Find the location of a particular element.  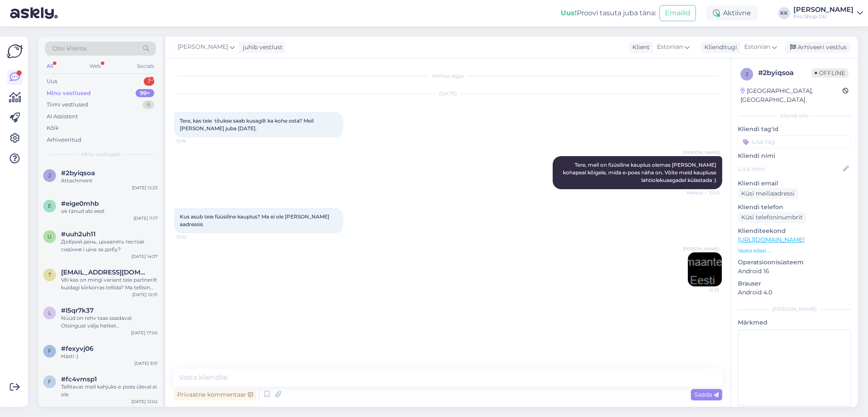

span: #fc4vmsp1 is located at coordinates (79, 379).